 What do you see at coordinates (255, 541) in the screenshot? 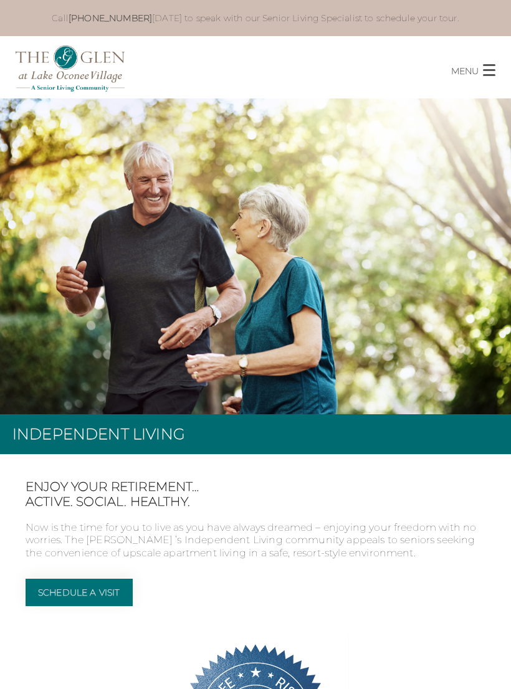
I see `p: Now is the time for you to live as you have always dreamed – enjoying your freedom with no worrie...` at bounding box center [255, 541].